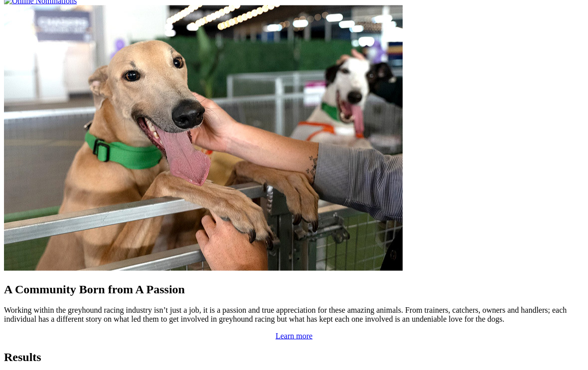 This screenshot has width=588, height=370. What do you see at coordinates (294, 357) in the screenshot?
I see `h2: Results` at bounding box center [294, 357].